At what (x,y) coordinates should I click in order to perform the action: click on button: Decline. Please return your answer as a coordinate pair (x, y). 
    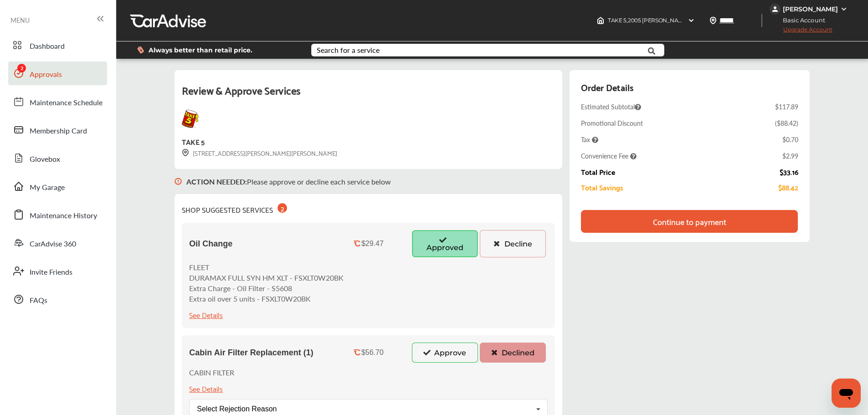
    Looking at the image, I should click on (513, 244).